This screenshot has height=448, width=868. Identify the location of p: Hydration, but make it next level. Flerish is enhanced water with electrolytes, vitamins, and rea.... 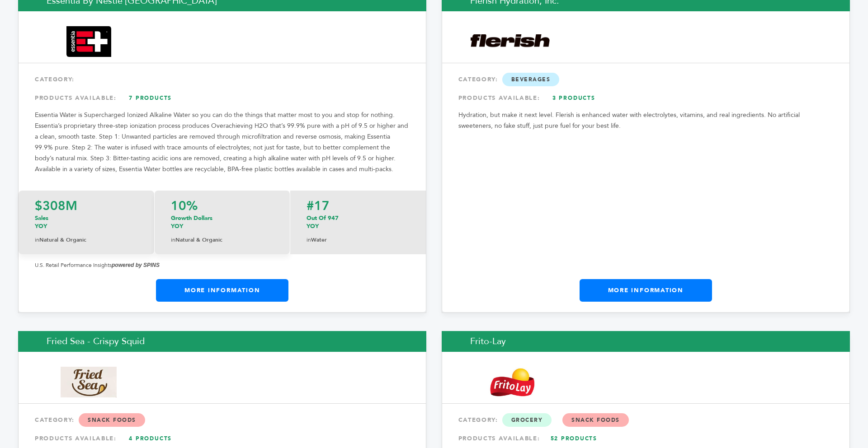
(645, 121).